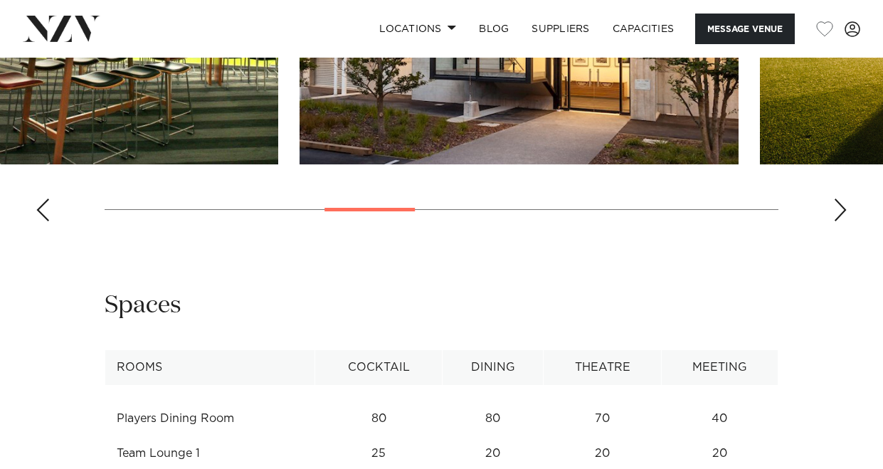 The width and height of the screenshot is (883, 469). What do you see at coordinates (143, 305) in the screenshot?
I see `h2: Spaces` at bounding box center [143, 305].